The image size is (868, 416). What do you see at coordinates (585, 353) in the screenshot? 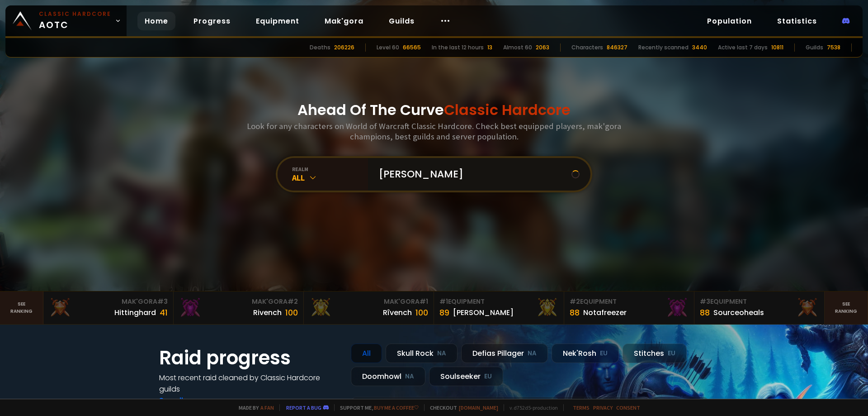
I see `div: Nek'Rosh` at bounding box center [585, 353].